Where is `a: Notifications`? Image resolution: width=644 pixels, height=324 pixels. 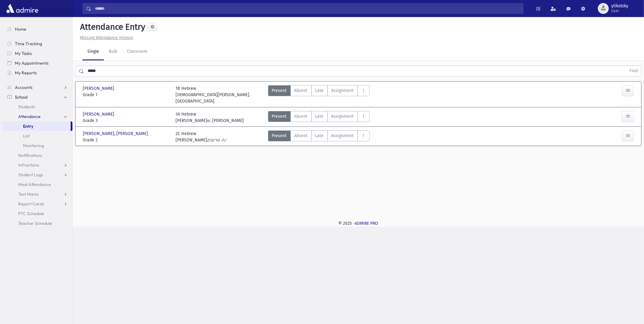
a: Notifications is located at coordinates (37, 155).